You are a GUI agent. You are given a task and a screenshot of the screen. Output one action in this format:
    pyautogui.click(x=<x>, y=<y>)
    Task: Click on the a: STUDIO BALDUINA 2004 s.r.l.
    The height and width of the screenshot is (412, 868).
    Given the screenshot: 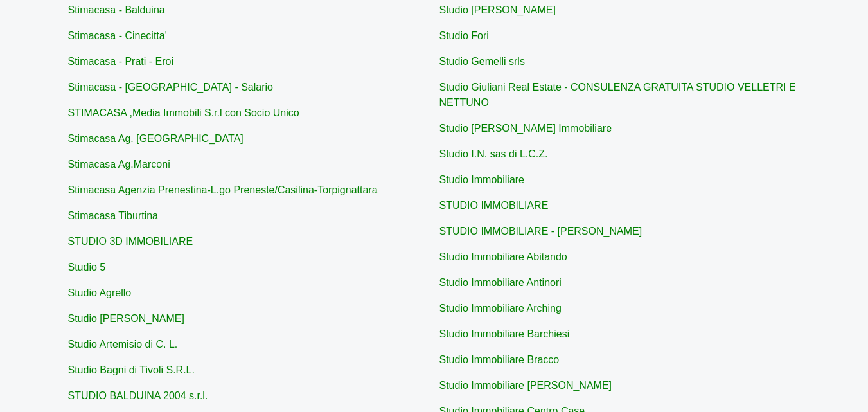 What is the action you would take?
    pyautogui.click(x=138, y=395)
    